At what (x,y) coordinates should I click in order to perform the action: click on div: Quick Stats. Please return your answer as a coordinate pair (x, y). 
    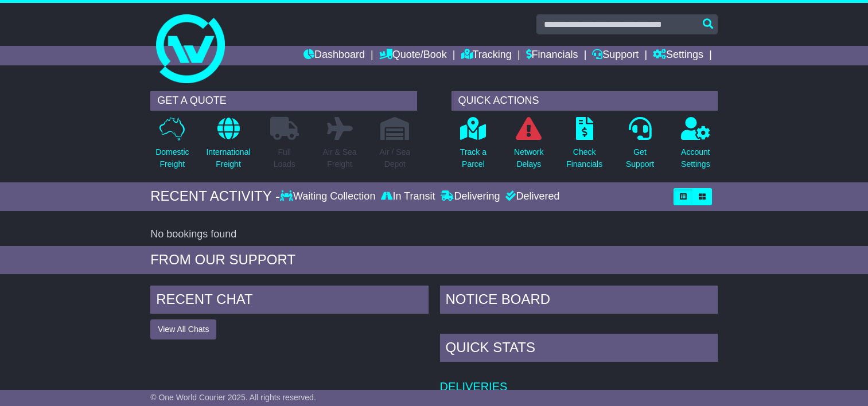
    Looking at the image, I should click on (579, 349).